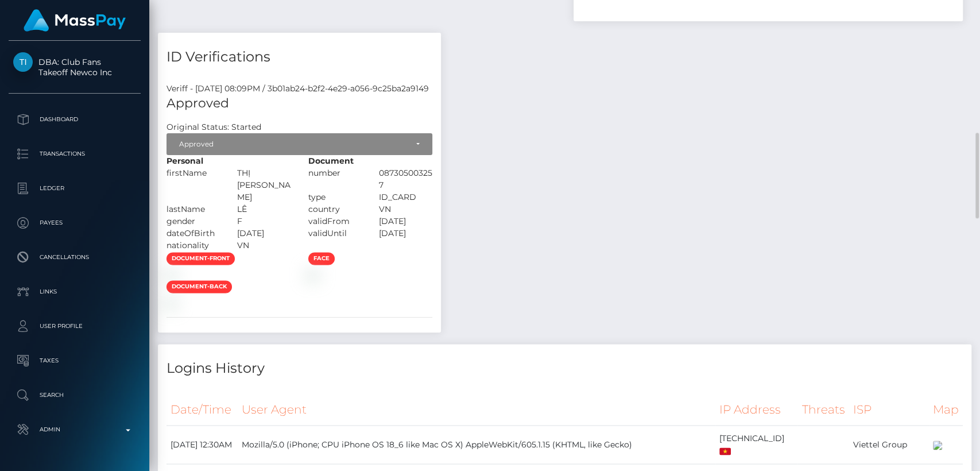 This screenshot has height=471, width=980. I want to click on p: User Profile, so click(75, 326).